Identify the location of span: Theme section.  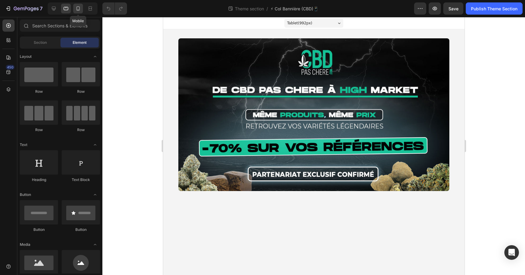
(250, 9).